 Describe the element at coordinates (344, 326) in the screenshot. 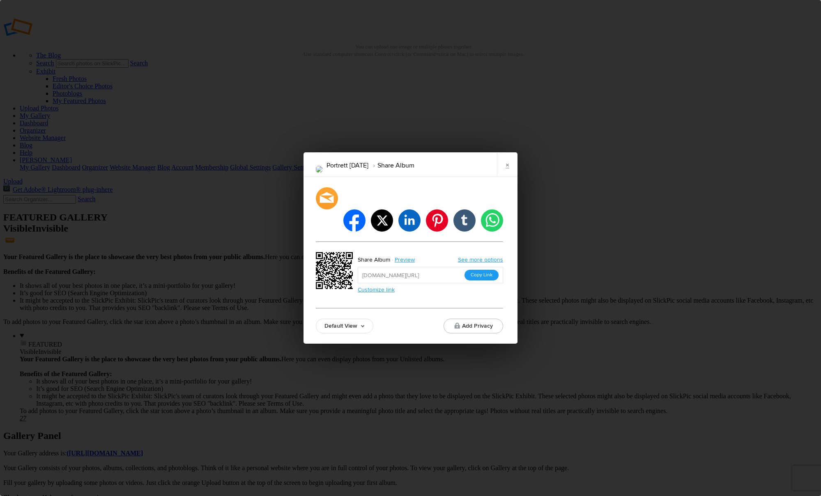

I see `a: Default View` at that location.